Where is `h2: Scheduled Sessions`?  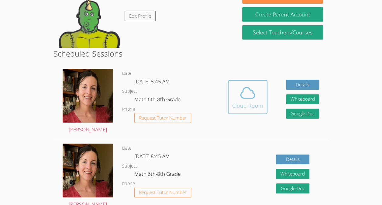
h2: Scheduled Sessions is located at coordinates (191, 54).